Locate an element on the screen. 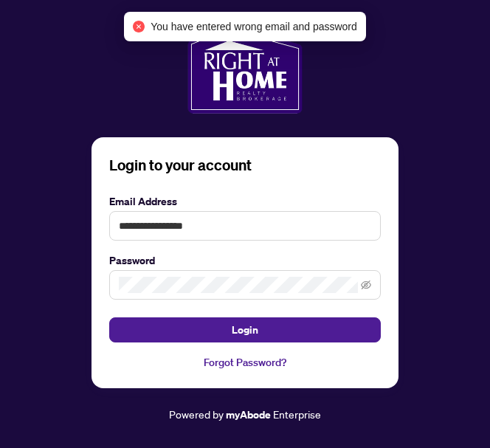  span: You have entered wrong email and password is located at coordinates (254, 27).